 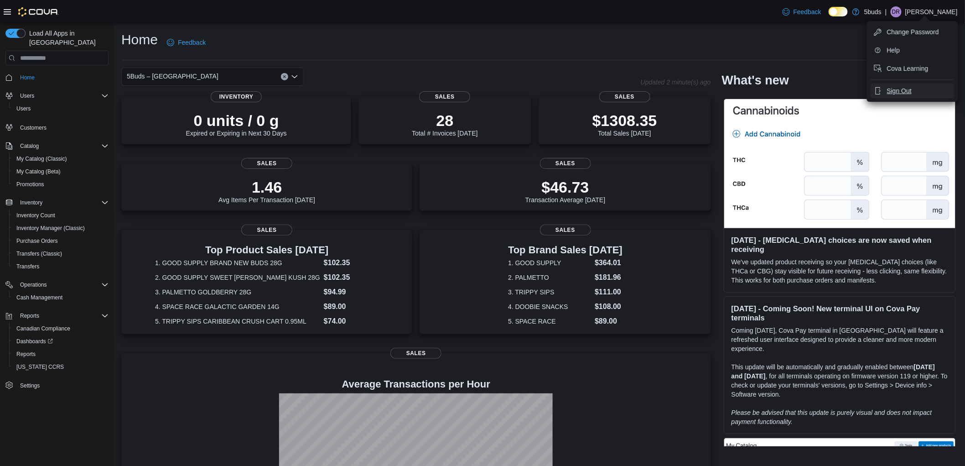 What do you see at coordinates (43, 328) in the screenshot?
I see `a: Canadian Compliance` at bounding box center [43, 328].